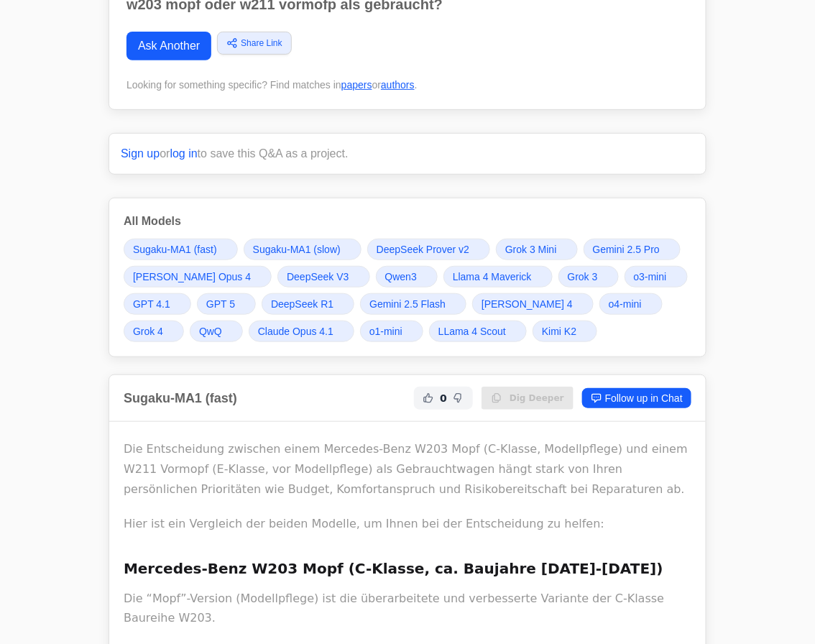 The height and width of the screenshot is (644, 815). I want to click on span: 0, so click(443, 398).